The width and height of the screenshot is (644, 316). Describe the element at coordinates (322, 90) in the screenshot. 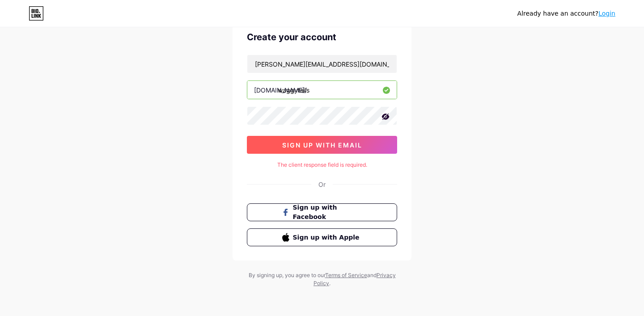

I see `input: username` at that location.